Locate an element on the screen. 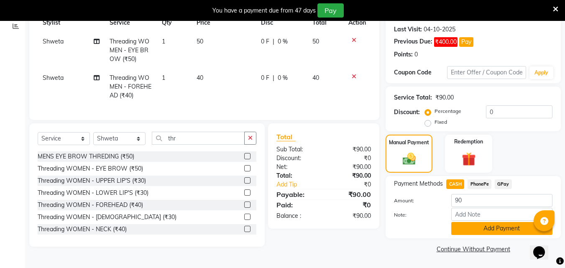 The image size is (565, 268). button: Apply is located at coordinates (541, 73).